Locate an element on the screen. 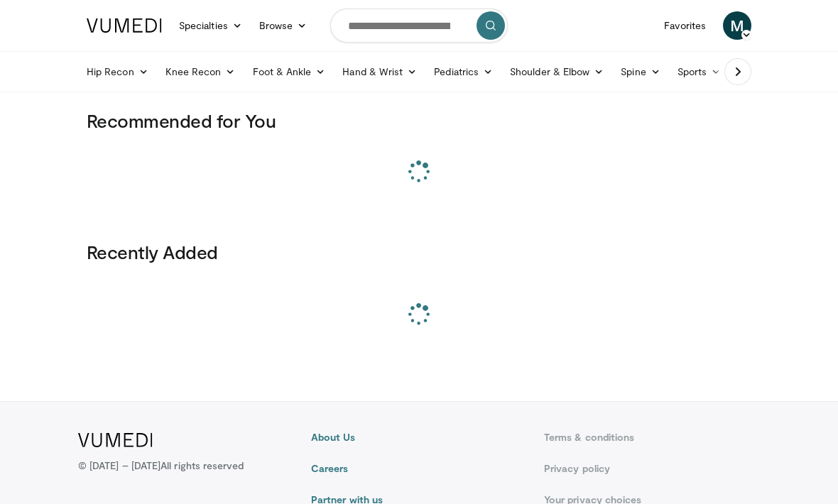  a: Hip Recon is located at coordinates (118, 72).